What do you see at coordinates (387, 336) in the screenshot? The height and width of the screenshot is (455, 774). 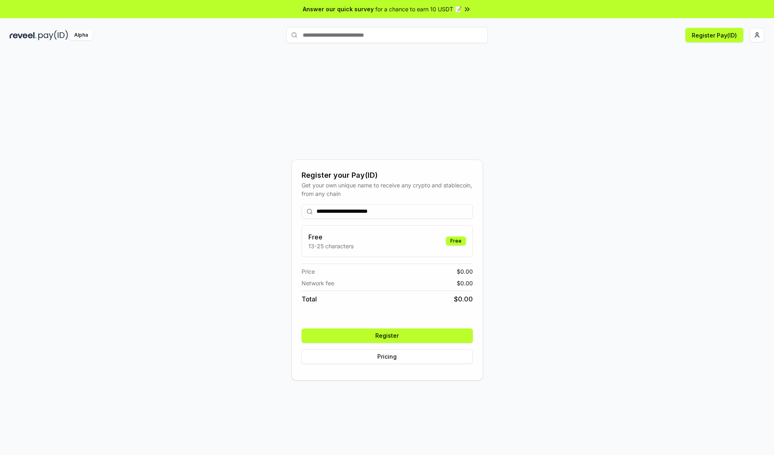 I see `button: Register` at bounding box center [387, 336].